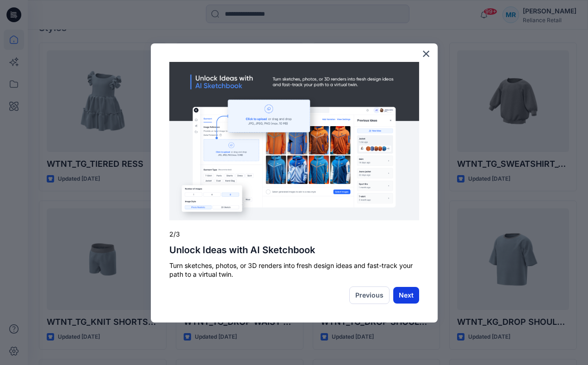 This screenshot has height=365, width=588. What do you see at coordinates (294, 270) in the screenshot?
I see `p: Turn sketches, photos, or 3D renders into fresh design ideas and fast-track your path to a virtua...` at bounding box center [294, 270].